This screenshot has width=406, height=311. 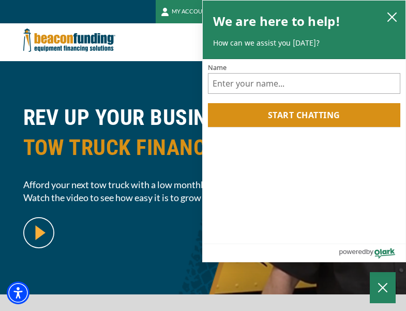 I want to click on span: powered, so click(x=352, y=251).